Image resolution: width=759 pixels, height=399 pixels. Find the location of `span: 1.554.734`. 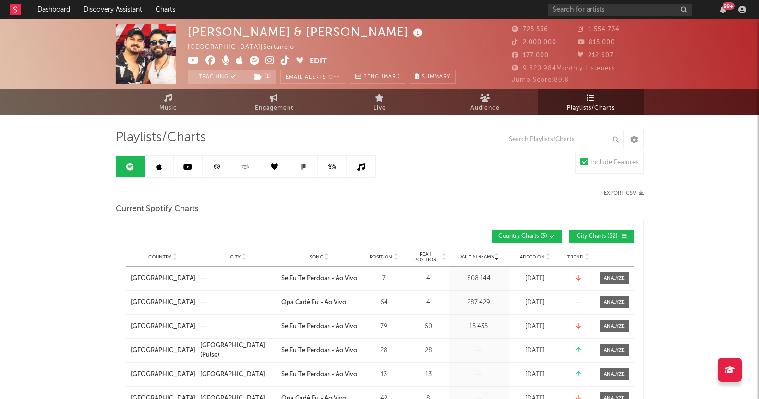

span: 1.554.734 is located at coordinates (599, 29).